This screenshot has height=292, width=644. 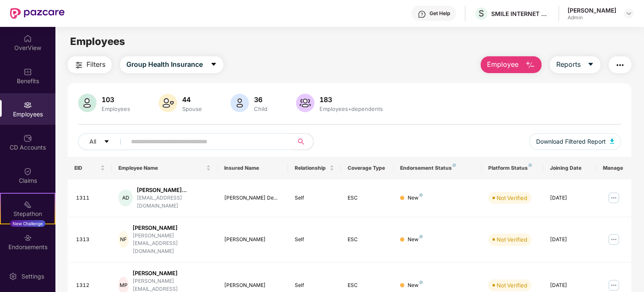 I want to click on div: Admin, so click(x=592, y=18).